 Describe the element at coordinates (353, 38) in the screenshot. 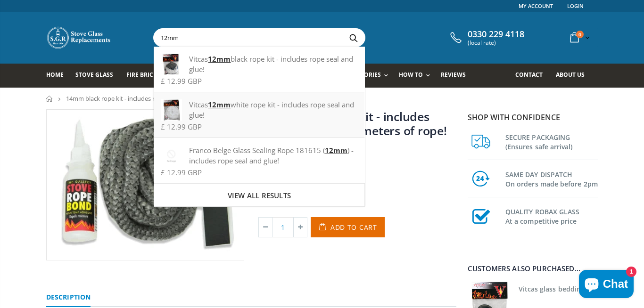

I see `button: Search` at that location.